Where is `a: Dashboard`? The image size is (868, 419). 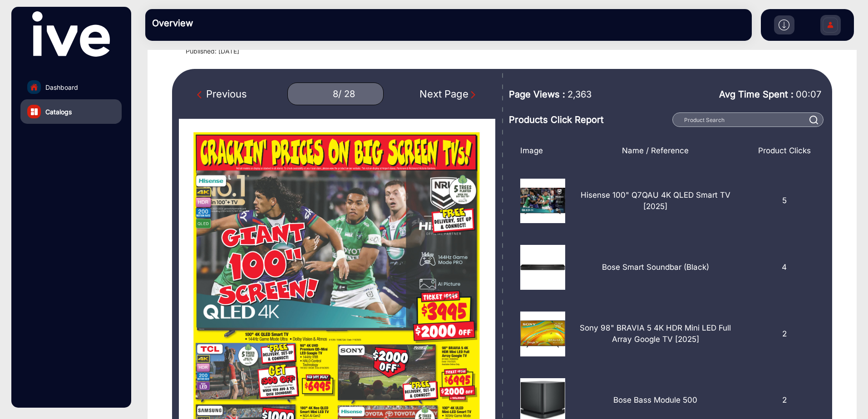
a: Dashboard is located at coordinates (71, 87).